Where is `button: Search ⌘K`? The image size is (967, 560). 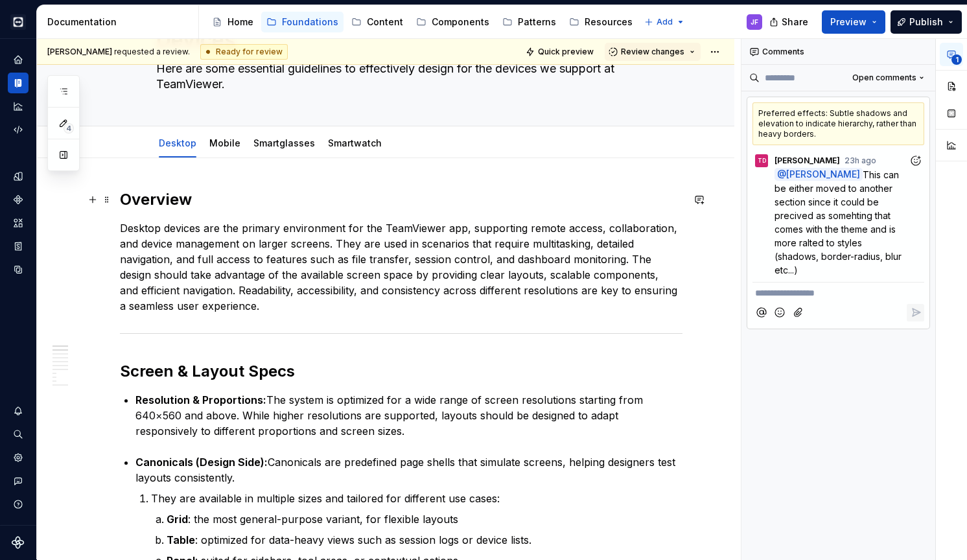 button: Search ⌘K is located at coordinates (18, 434).